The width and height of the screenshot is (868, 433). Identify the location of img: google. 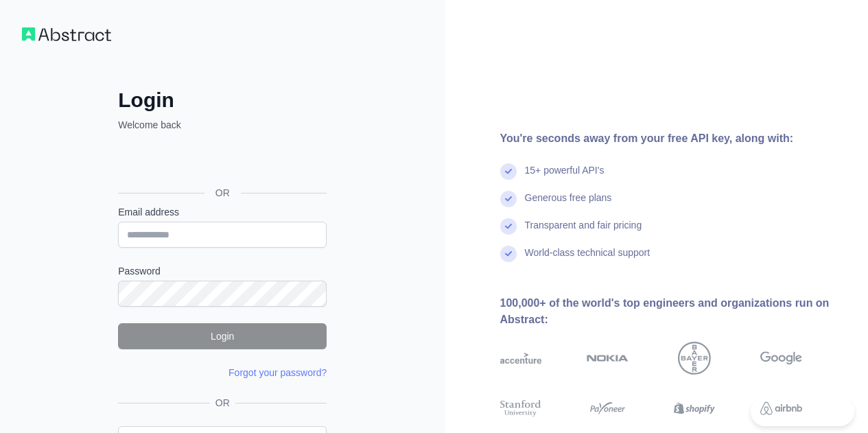
(781, 358).